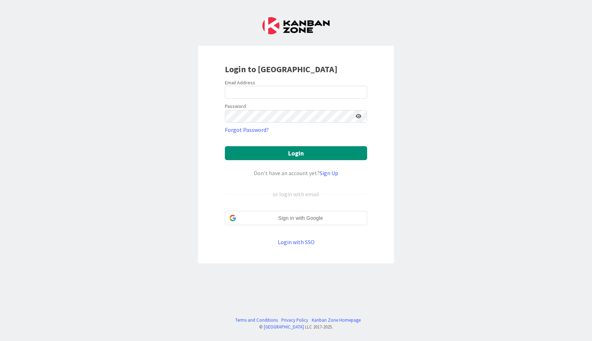 The width and height of the screenshot is (592, 341). I want to click on img: Kanban Zone, so click(296, 26).